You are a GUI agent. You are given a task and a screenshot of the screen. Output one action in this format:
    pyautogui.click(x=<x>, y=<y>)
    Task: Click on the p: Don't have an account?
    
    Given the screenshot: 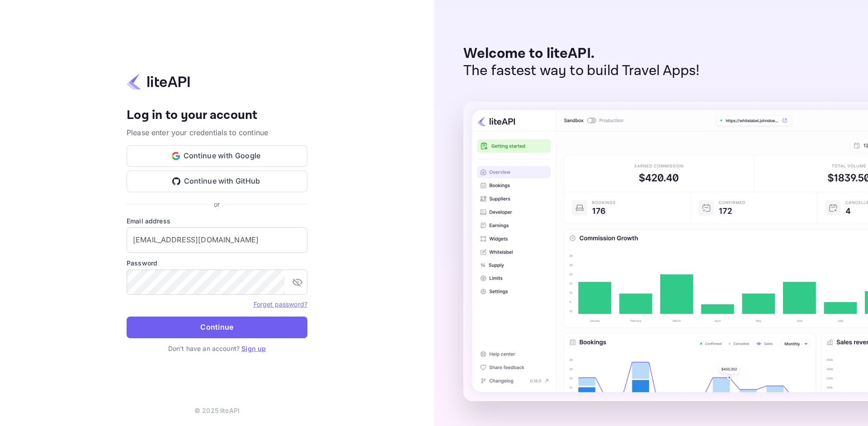 What is the action you would take?
    pyautogui.click(x=217, y=348)
    